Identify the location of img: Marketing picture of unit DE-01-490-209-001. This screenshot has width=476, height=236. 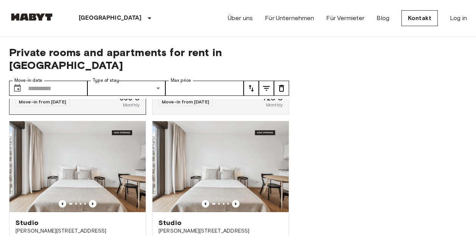
(78, 166).